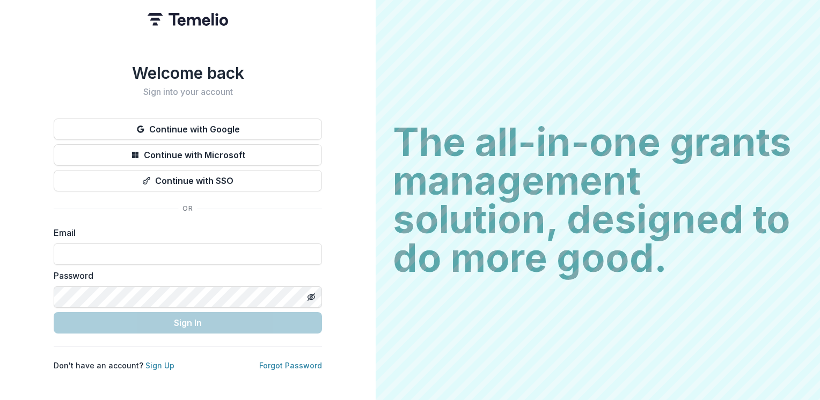 Image resolution: width=820 pixels, height=400 pixels. I want to click on h1: Welcome back, so click(188, 73).